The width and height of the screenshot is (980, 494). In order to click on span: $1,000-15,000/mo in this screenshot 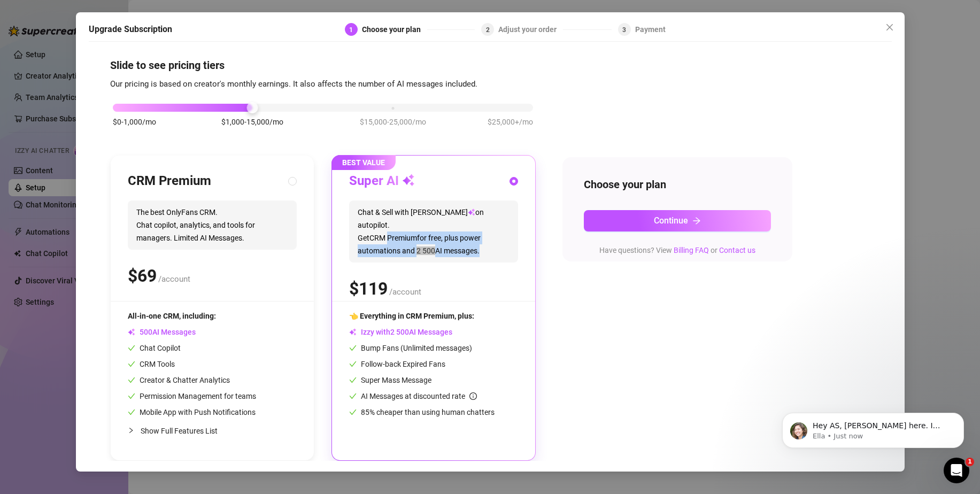, I will do `click(252, 122)`.